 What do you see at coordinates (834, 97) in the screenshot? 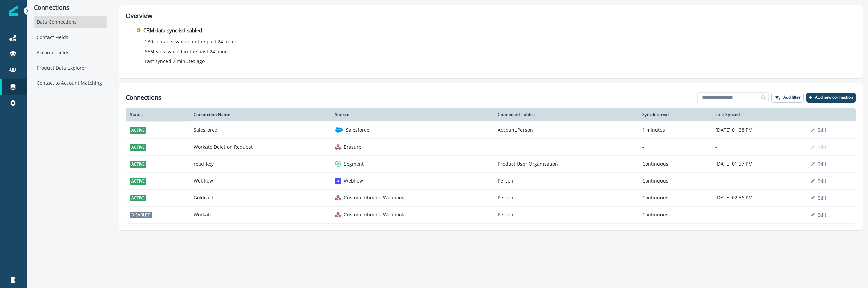
I see `p: Add new connection` at bounding box center [834, 97].